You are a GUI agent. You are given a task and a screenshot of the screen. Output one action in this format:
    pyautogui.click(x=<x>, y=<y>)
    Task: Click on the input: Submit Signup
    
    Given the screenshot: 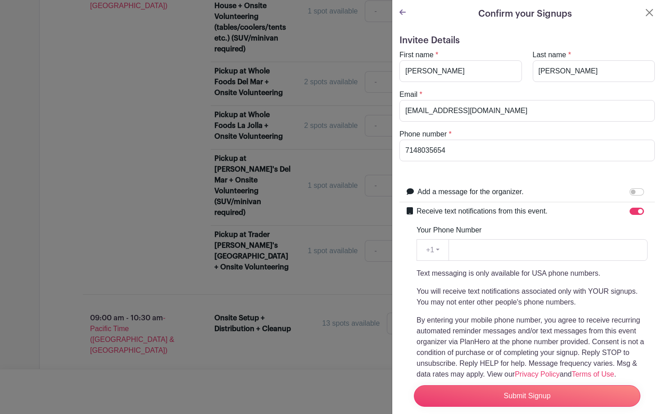 What is the action you would take?
    pyautogui.click(x=527, y=396)
    